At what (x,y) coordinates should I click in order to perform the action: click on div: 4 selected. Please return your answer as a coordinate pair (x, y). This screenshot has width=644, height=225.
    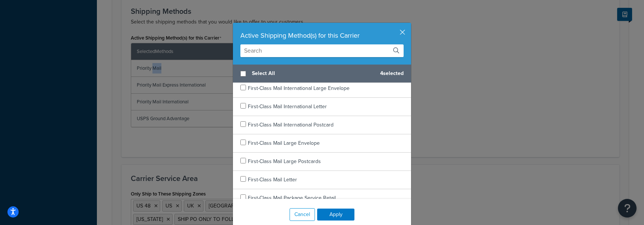
    Looking at the image, I should click on (322, 74).